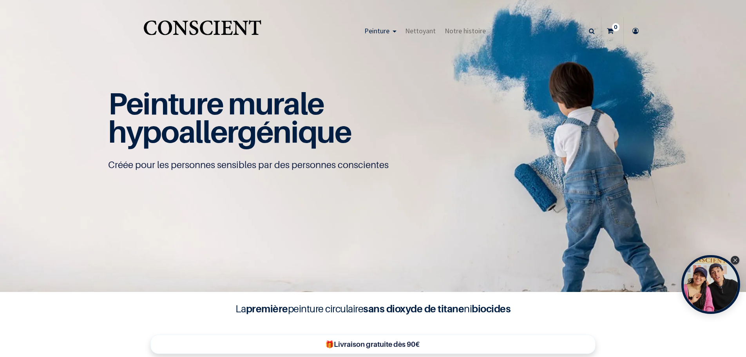 The height and width of the screenshot is (357, 746). Describe the element at coordinates (372, 344) in the screenshot. I see `b: 🎁Livraison gratuite dès 90€` at that location.